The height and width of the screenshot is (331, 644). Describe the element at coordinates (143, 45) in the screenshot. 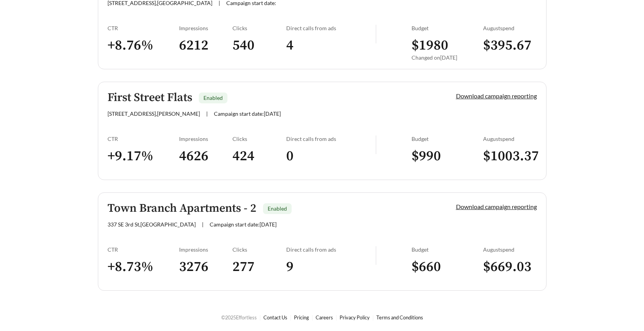

I see `h3: + 8.76 %` at that location.